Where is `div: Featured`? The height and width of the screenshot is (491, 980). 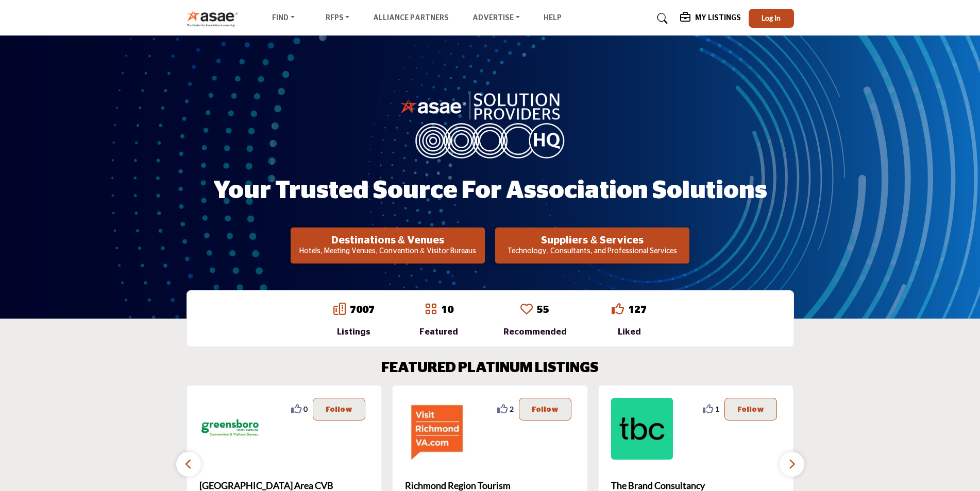
div: Featured is located at coordinates (439, 332).